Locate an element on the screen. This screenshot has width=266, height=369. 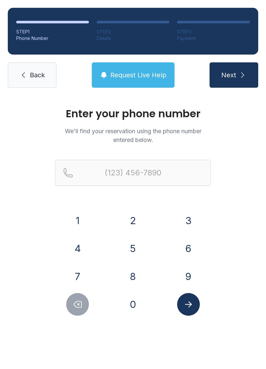
button: 8 is located at coordinates (133, 277).